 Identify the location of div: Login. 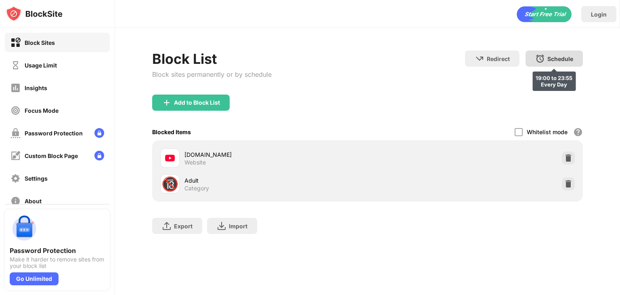
(599, 14).